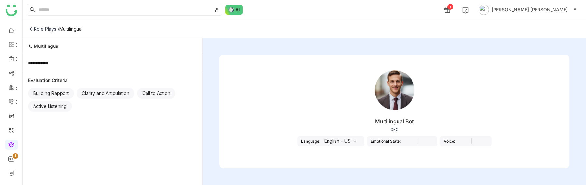 This screenshot has width=586, height=185. What do you see at coordinates (50, 106) in the screenshot?
I see `div: Active Listening` at bounding box center [50, 106].